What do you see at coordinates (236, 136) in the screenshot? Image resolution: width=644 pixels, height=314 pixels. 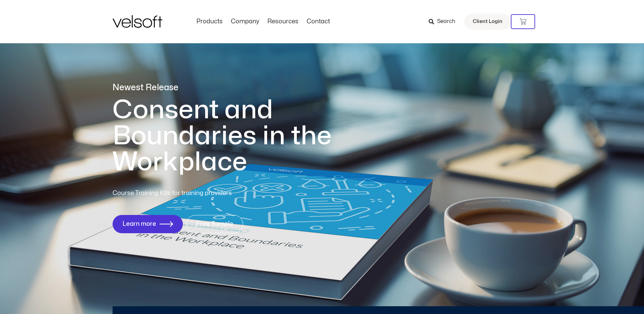 I see `h1: Consent and Boundaries in the Workplace` at bounding box center [236, 136].